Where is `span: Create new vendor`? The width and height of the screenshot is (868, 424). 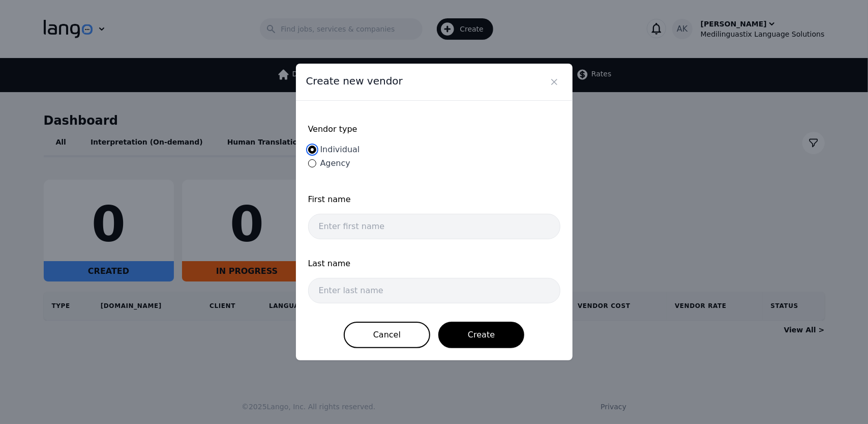
span: Create new vendor is located at coordinates (355, 81).